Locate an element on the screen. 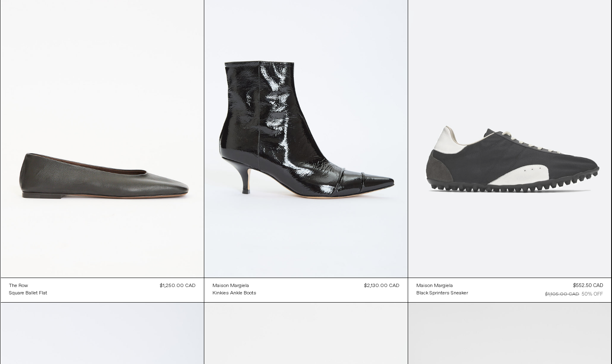 The width and height of the screenshot is (612, 364). div: Kinkies Ankle Boots is located at coordinates (234, 293).